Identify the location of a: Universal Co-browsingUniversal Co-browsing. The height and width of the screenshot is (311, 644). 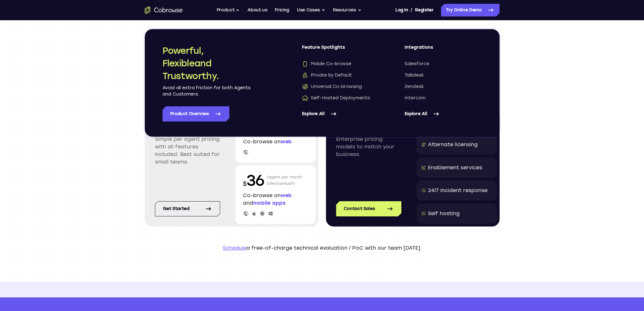
(340, 86).